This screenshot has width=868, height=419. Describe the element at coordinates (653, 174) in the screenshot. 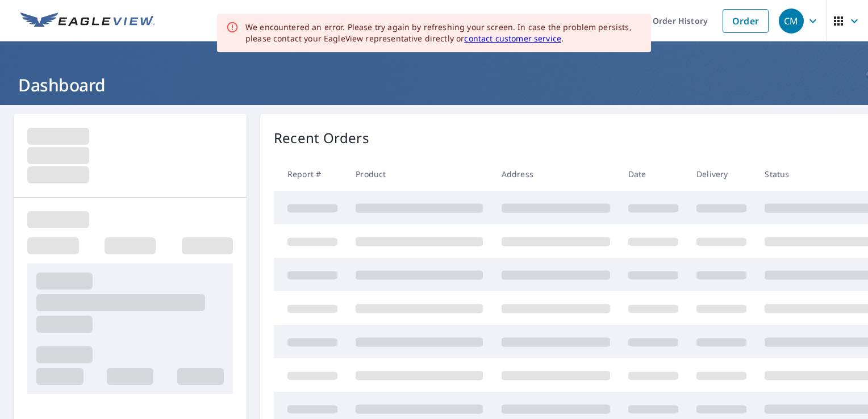

I see `th: Date` at that location.